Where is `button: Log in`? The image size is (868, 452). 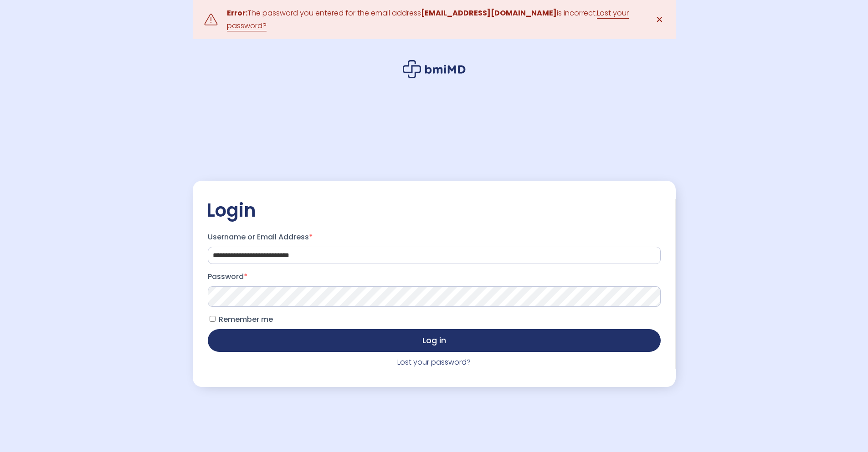 button: Log in is located at coordinates (434, 341).